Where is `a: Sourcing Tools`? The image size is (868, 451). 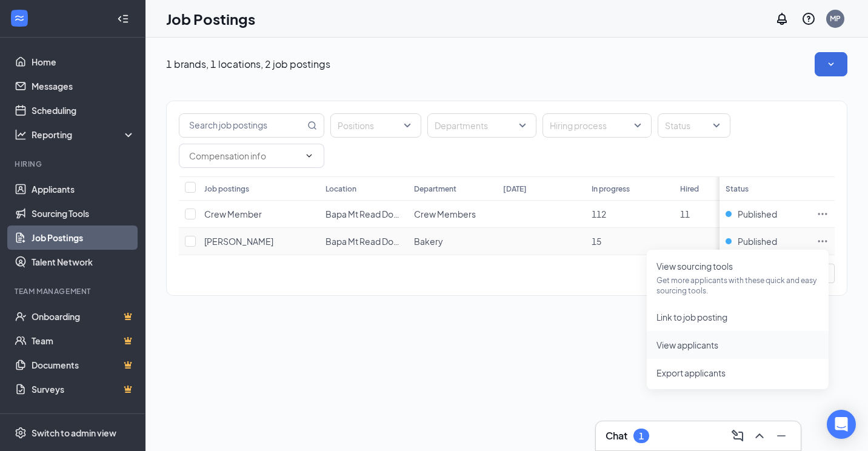
a: Sourcing Tools is located at coordinates (83, 214).